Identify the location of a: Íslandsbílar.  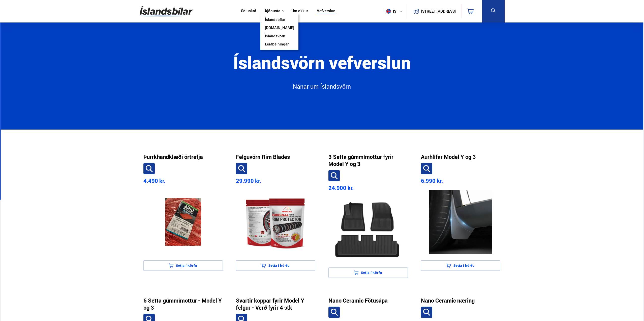
(275, 20).